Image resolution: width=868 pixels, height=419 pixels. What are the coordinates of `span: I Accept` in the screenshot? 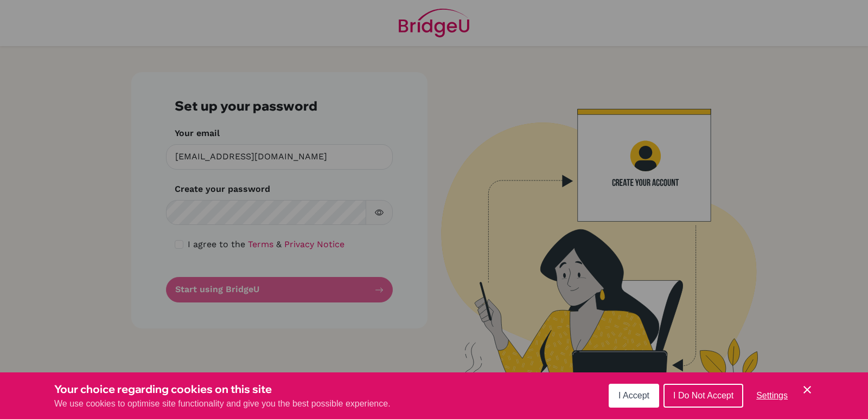 It's located at (633, 396).